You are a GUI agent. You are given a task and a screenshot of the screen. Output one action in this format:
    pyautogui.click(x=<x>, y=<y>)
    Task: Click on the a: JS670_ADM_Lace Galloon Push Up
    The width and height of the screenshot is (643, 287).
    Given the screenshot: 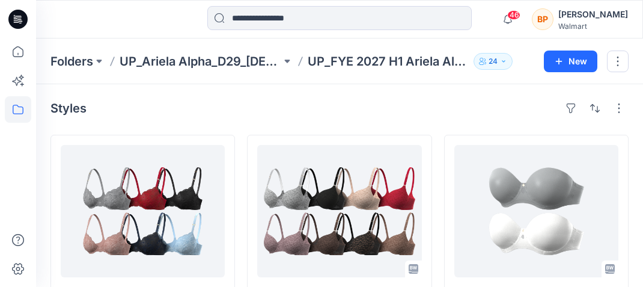 What is the action you would take?
    pyautogui.click(x=142, y=211)
    